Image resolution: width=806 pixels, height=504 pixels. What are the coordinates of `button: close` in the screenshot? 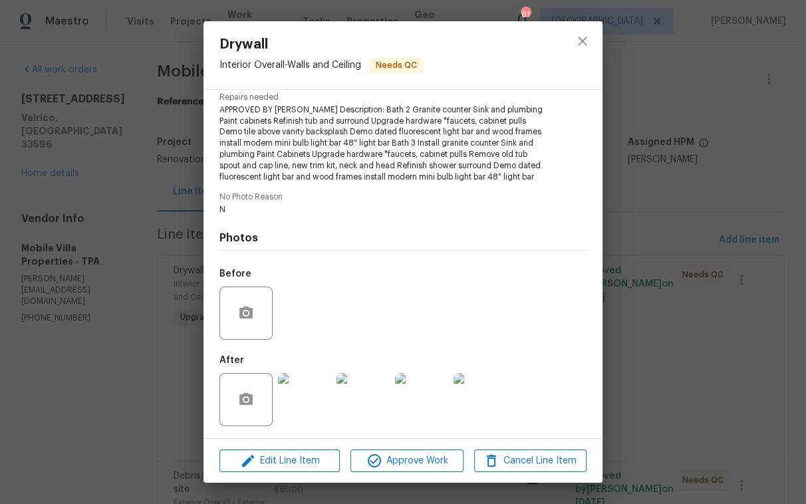 It's located at (582, 41).